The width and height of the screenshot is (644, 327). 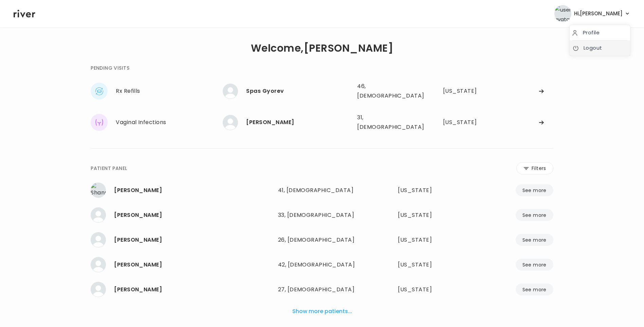 What do you see at coordinates (299, 122) in the screenshot?
I see `div: Maria Melchor` at bounding box center [299, 122].